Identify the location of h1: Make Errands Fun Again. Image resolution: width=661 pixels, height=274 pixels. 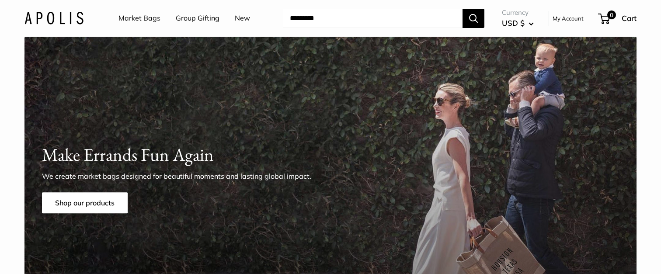
(330, 155).